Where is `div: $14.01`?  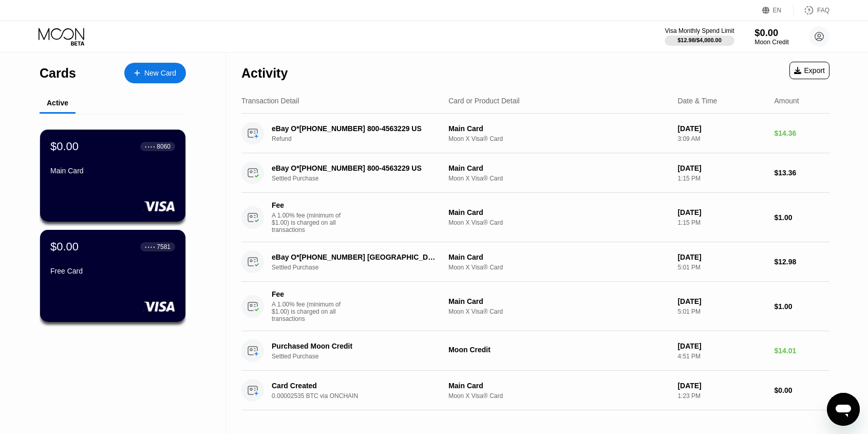
div: $14.01 is located at coordinates (802, 350).